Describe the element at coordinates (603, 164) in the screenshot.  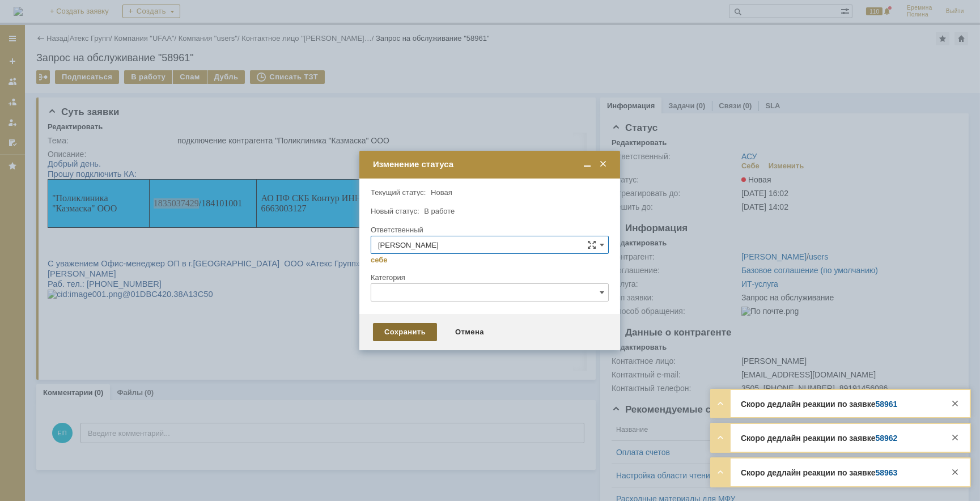
I see `span: Закрыть` at that location.